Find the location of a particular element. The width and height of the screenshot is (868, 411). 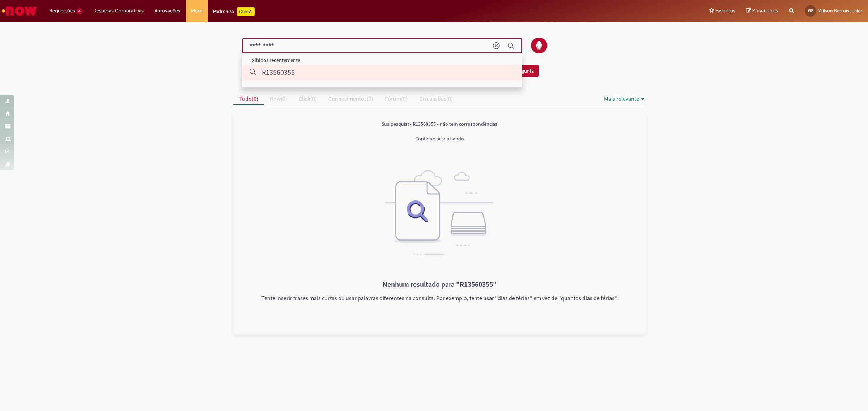

div: All is located at coordinates (439, 224).